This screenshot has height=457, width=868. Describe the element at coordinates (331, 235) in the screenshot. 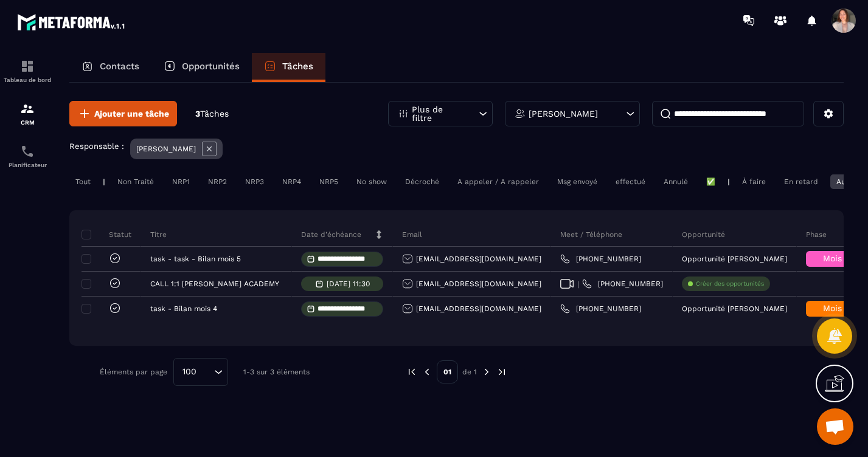

I see `p: Date d’échéance` at that location.